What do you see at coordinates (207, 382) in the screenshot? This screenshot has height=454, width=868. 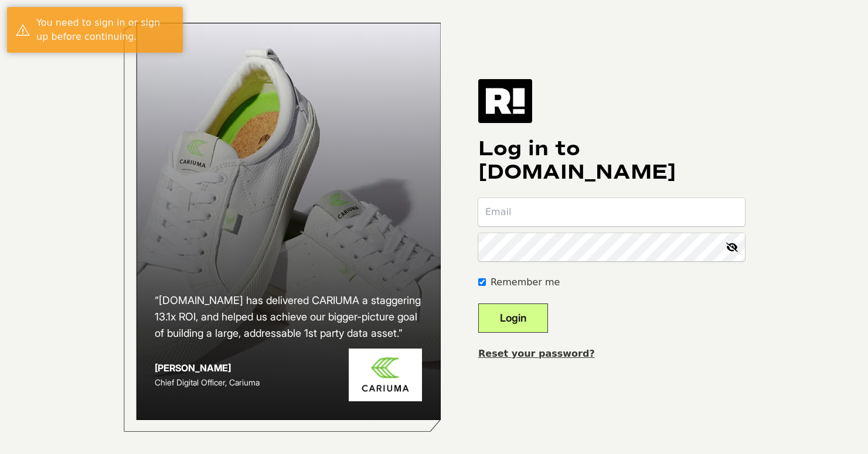 I see `span: Chief Digital Officer, Cariuma` at bounding box center [207, 382].